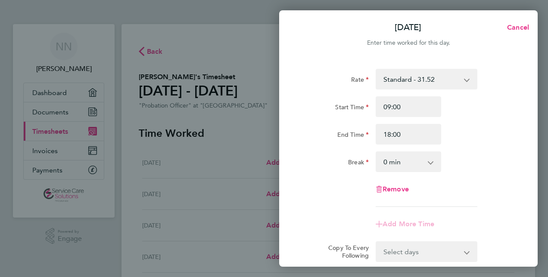 Image resolution: width=548 pixels, height=277 pixels. Describe the element at coordinates (395, 189) in the screenshot. I see `span: Remove` at that location.